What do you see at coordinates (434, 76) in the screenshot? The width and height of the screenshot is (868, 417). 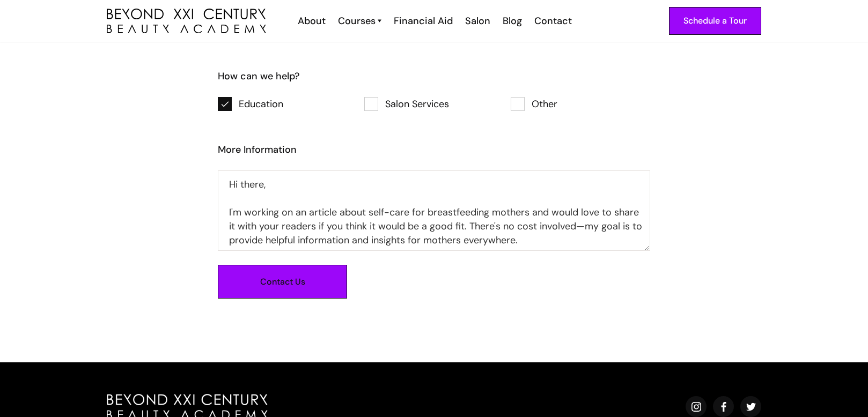 I see `h6: How can we help?` at bounding box center [434, 76].